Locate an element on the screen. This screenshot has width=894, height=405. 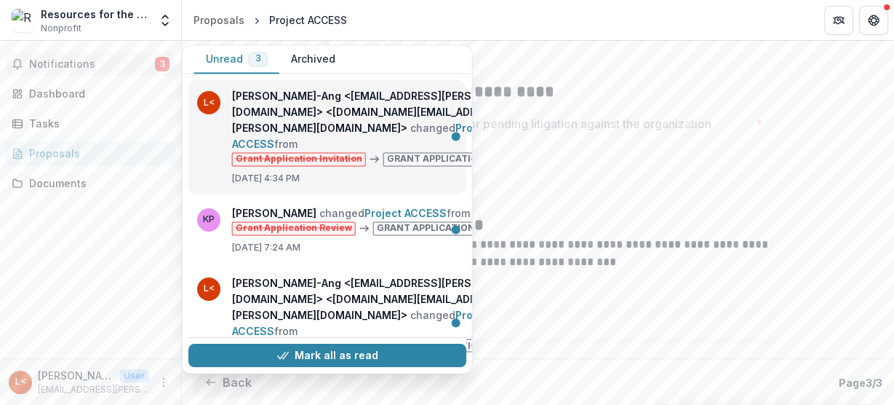
button: Mark all as read is located at coordinates (327, 355).